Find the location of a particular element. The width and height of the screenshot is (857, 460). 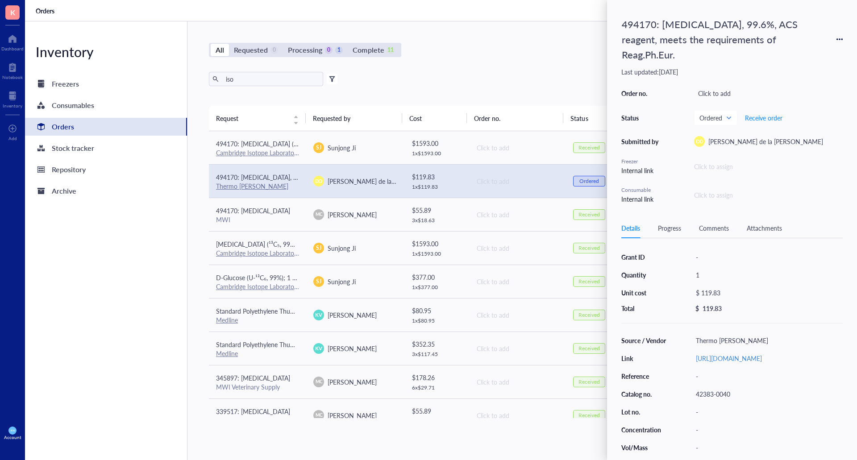

div: 0 is located at coordinates (274, 50).